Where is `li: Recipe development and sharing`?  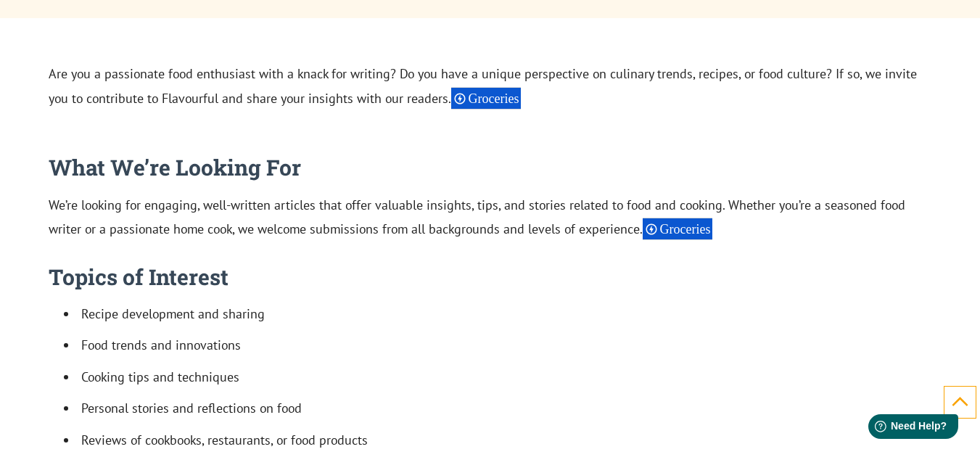
li: Recipe development and sharing is located at coordinates (504, 313).